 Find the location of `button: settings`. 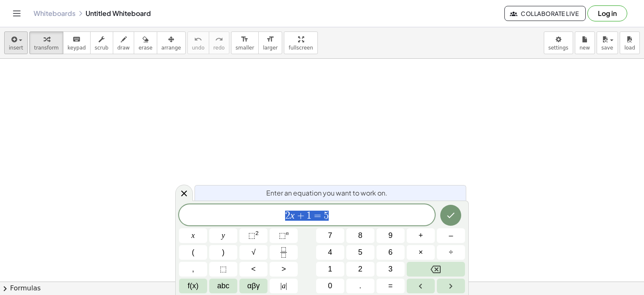

button: settings is located at coordinates (558, 43).